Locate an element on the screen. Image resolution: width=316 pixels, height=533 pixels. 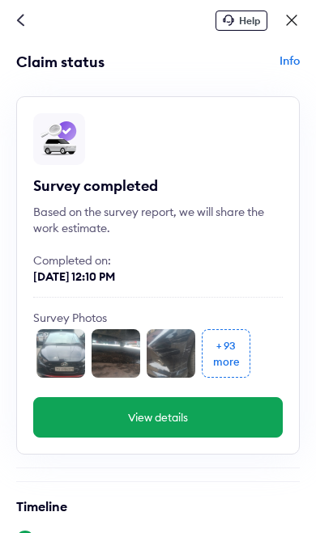
img: front is located at coordinates (61, 354).